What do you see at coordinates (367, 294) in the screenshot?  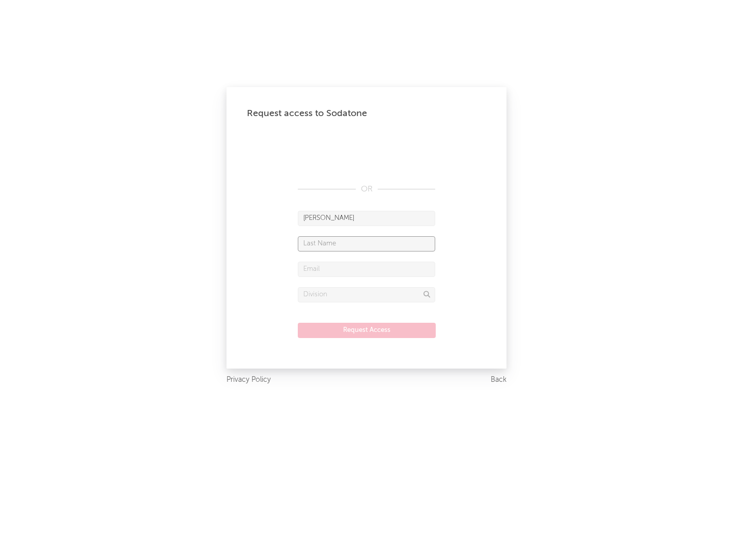 I see `input: Division` at bounding box center [367, 294].